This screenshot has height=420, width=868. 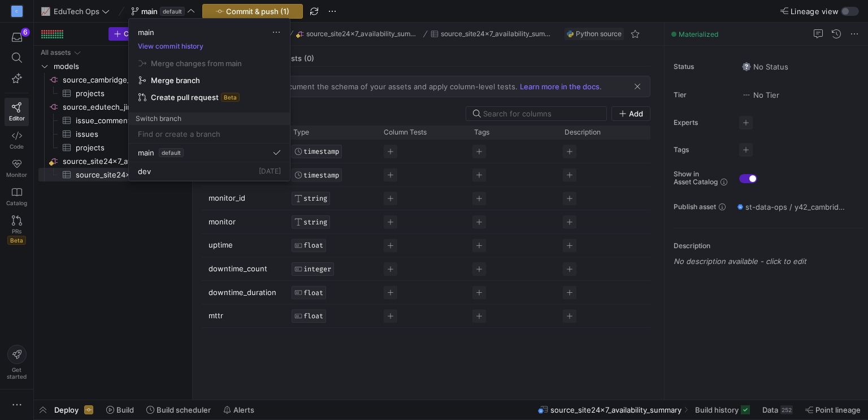 What do you see at coordinates (176, 80) in the screenshot?
I see `span: Merge branch` at bounding box center [176, 80].